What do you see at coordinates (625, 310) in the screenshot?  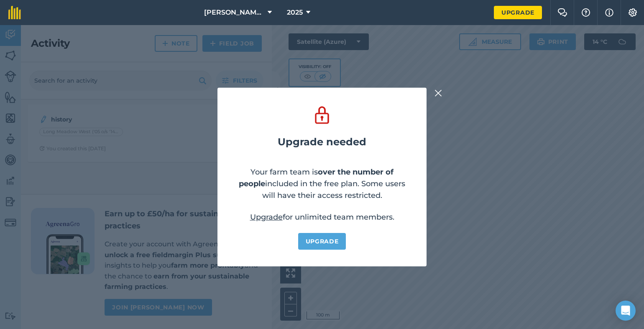 I see `div: Open Intercom Messenger` at bounding box center [625, 310].